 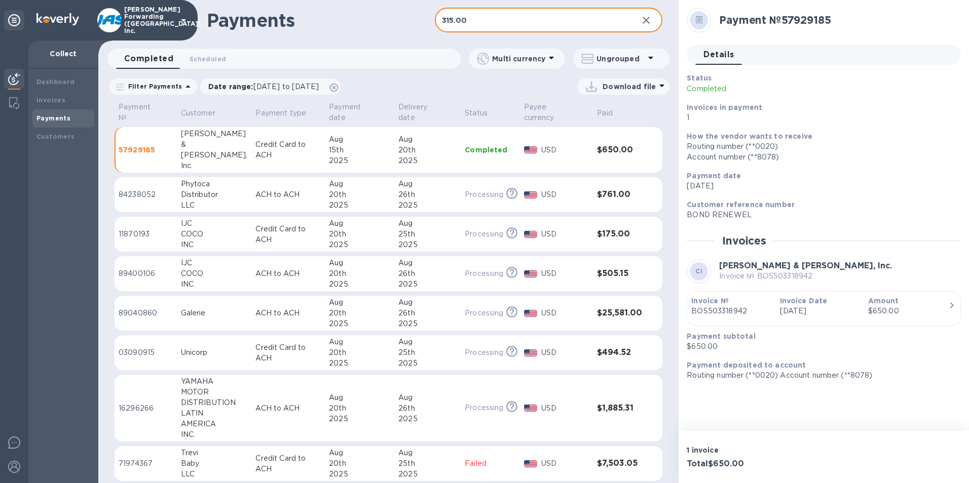 I want to click on p: 11870193, so click(x=145, y=234).